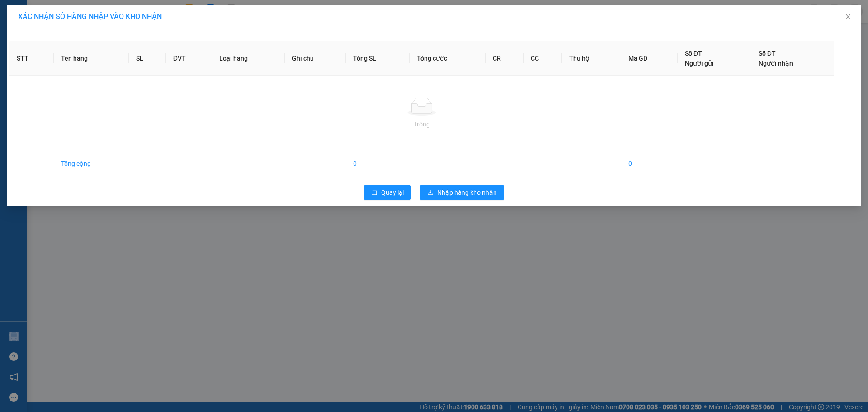 This screenshot has height=412, width=868. I want to click on span: Nhập hàng kho nhận, so click(467, 193).